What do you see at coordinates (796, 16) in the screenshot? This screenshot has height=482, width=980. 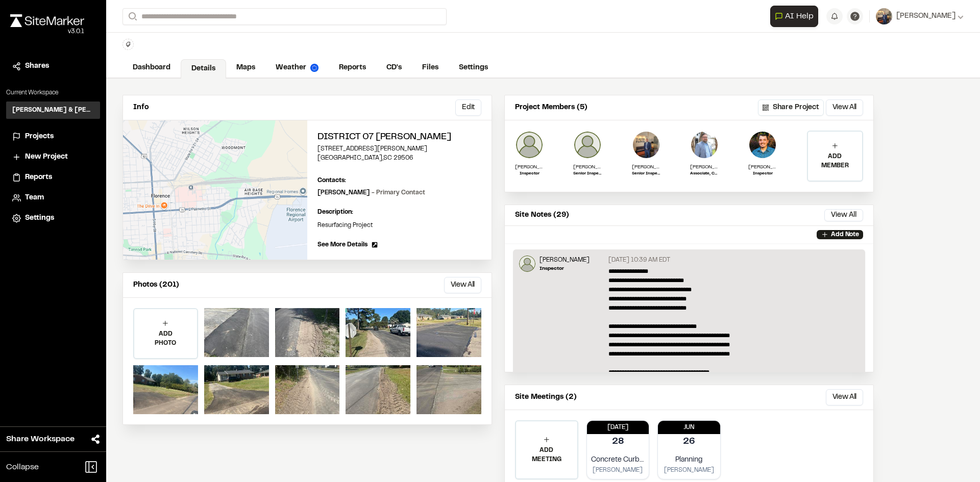 I see `div: Open AI Assistant` at bounding box center [796, 16].